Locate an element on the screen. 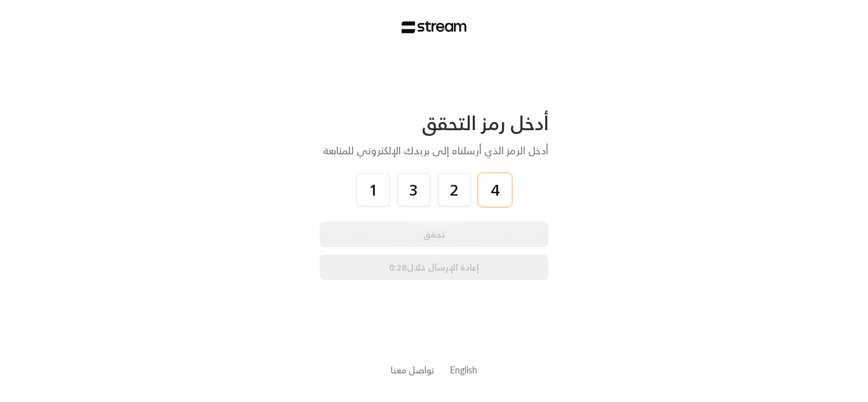 This screenshot has width=868, height=402. div: أدخل الرمز الذي أرسلناه إلى بريدك الإلكتروني للمتابعة is located at coordinates (434, 150).